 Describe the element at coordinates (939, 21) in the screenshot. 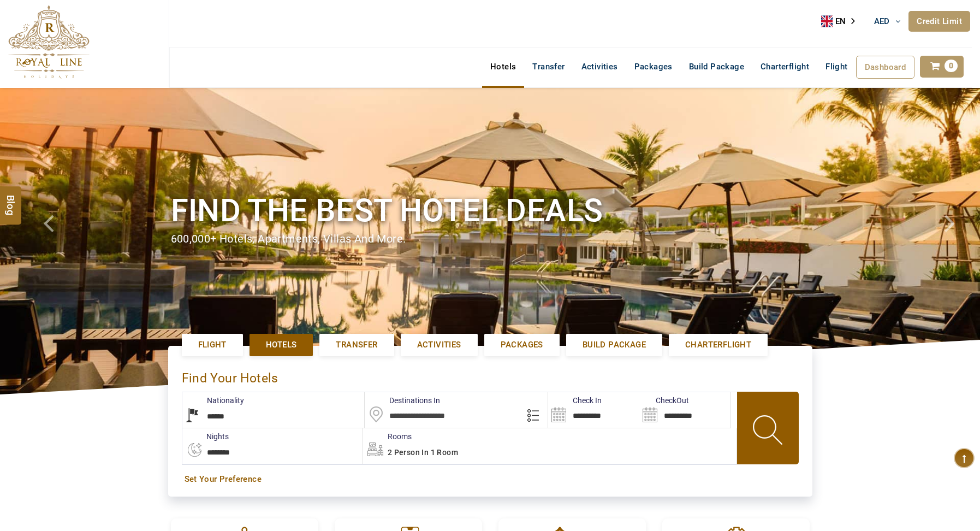

I see `a: Credit Limit` at that location.